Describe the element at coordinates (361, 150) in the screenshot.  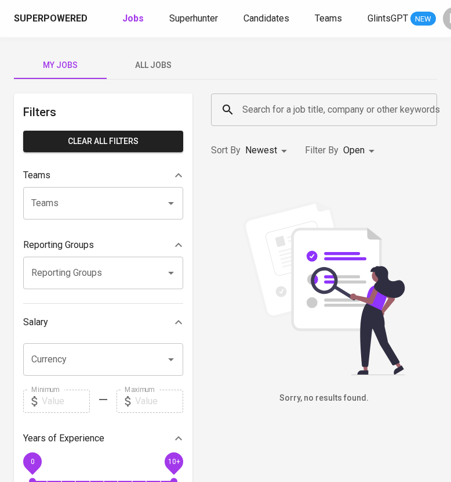
I see `div: Open` at that location.